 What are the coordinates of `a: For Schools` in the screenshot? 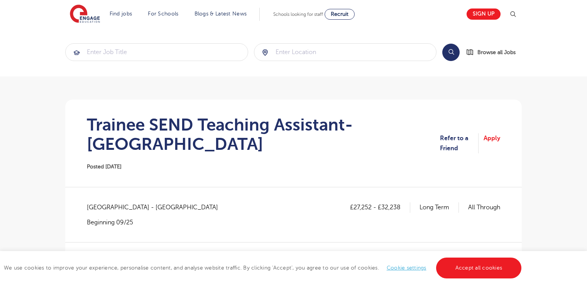 It's located at (163, 14).